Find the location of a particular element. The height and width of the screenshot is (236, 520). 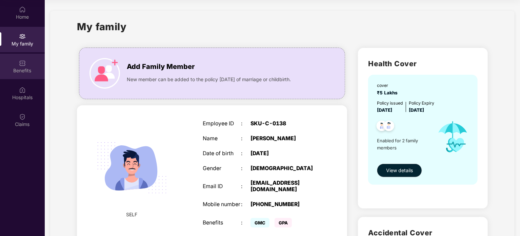

h1: My family is located at coordinates (102, 26).